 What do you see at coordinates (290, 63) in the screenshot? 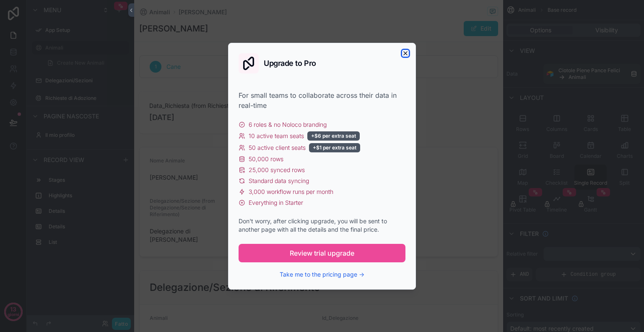
I see `h2: Upgrade to Pro` at bounding box center [290, 63].